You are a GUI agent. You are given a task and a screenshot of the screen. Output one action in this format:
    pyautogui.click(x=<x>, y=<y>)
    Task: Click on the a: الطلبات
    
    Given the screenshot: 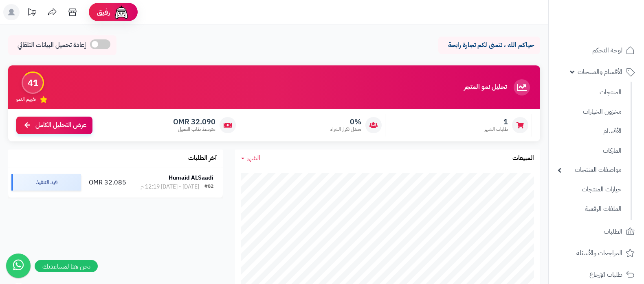 What is the action you would take?
    pyautogui.click(x=597, y=232)
    